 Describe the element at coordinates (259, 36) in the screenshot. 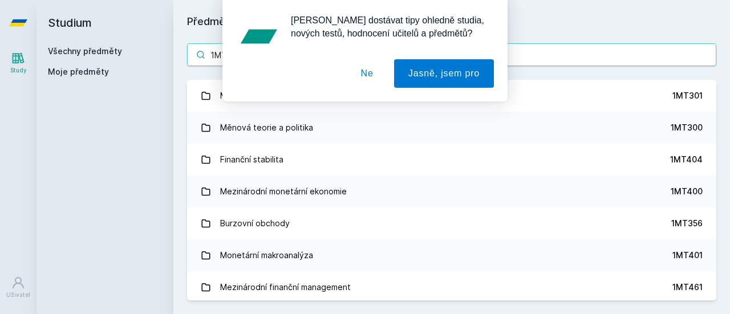

I see `img: notification icon` at that location.